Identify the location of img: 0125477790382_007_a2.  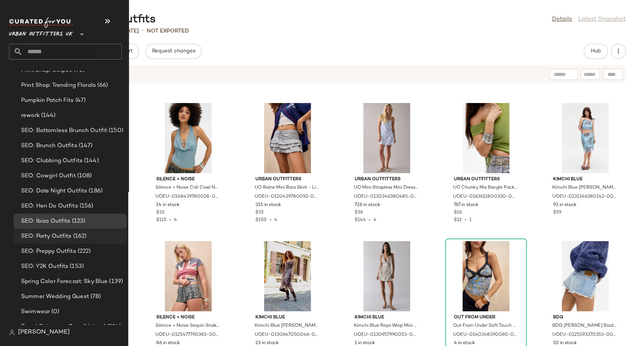
(188, 276).